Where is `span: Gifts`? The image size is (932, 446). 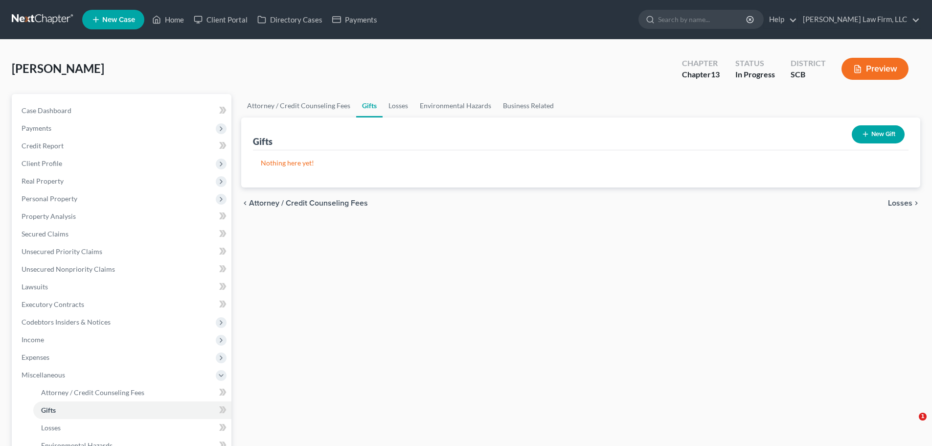 span: Gifts is located at coordinates (48, 409).